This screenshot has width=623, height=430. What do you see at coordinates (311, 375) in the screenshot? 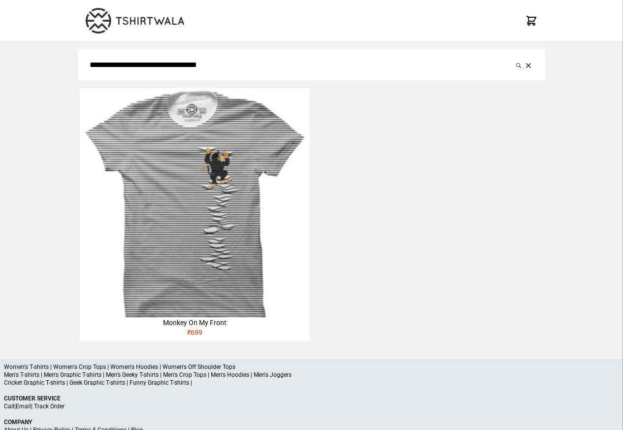
I see `p: Men's T-shirts | Men's Graphic T-shirts | Men's Geeky T-shirts | Men's Crop Tops | Men's Hoodies ...` at bounding box center [311, 375].